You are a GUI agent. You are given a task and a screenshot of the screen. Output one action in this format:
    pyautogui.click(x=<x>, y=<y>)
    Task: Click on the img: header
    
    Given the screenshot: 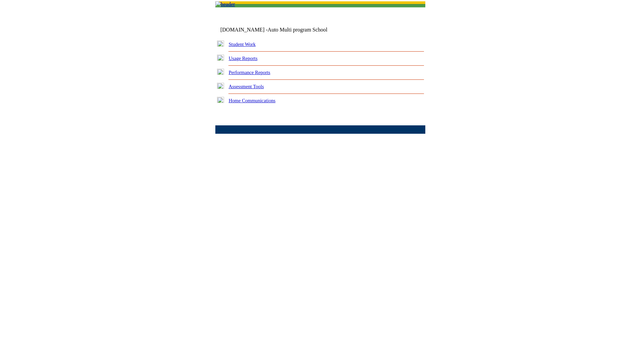 What is the action you would take?
    pyautogui.click(x=225, y=4)
    